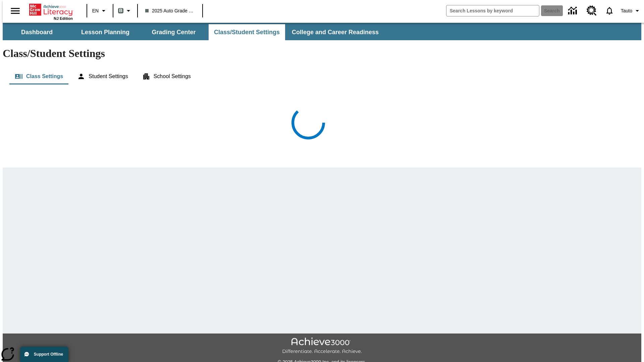 This screenshot has width=644, height=362. What do you see at coordinates (102, 76) in the screenshot?
I see `button: Student Settings` at bounding box center [102, 76].